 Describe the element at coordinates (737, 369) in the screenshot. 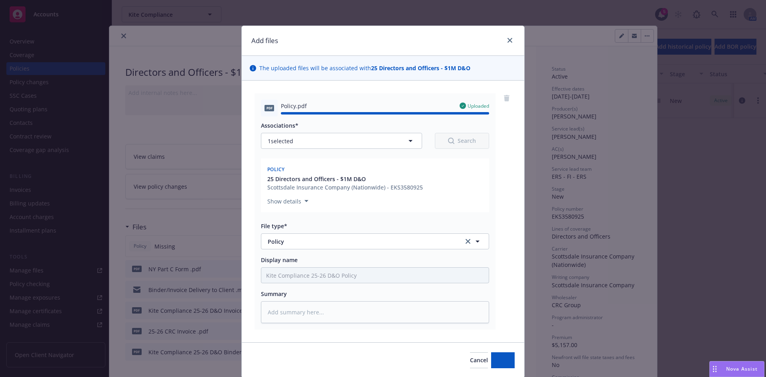

I see `button: Nova Assist` at that location.